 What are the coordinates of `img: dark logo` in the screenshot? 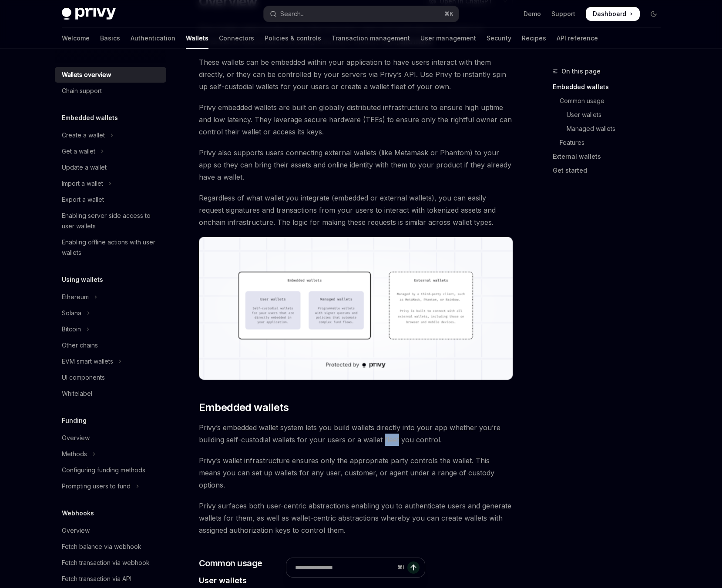 It's located at (89, 14).